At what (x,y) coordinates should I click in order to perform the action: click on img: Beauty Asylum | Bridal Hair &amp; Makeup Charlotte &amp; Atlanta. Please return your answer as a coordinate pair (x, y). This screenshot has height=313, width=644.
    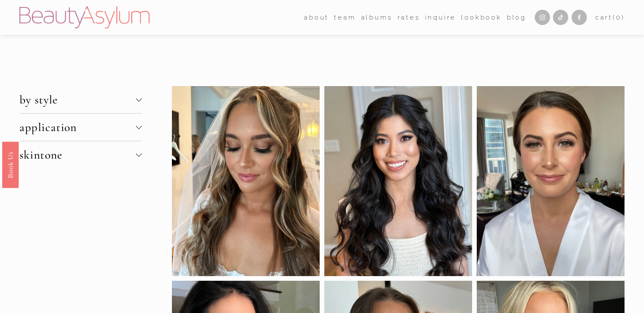
    Looking at the image, I should click on (84, 17).